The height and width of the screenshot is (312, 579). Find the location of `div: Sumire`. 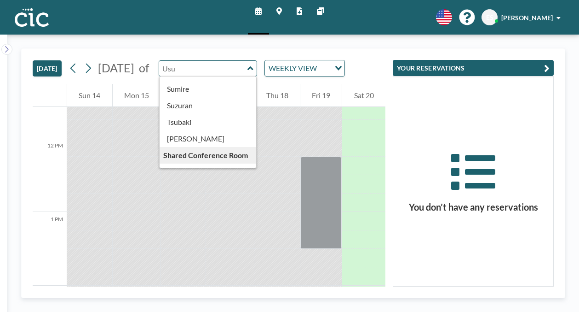

div: Sumire is located at coordinates (208, 89).